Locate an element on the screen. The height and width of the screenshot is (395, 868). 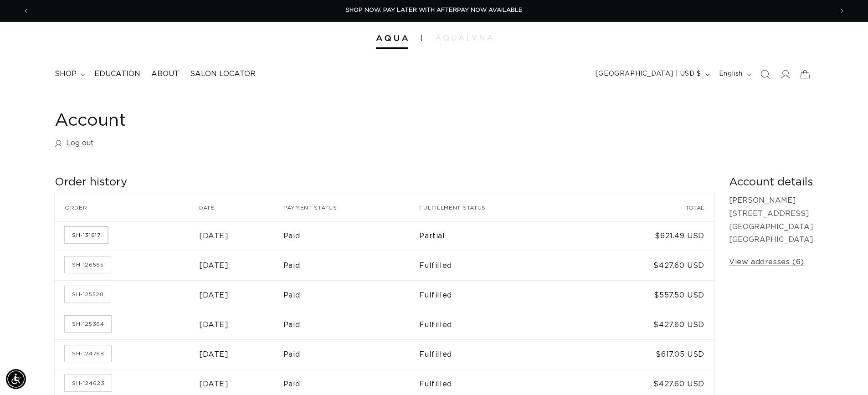
td: $557.50 USD is located at coordinates (648, 295).